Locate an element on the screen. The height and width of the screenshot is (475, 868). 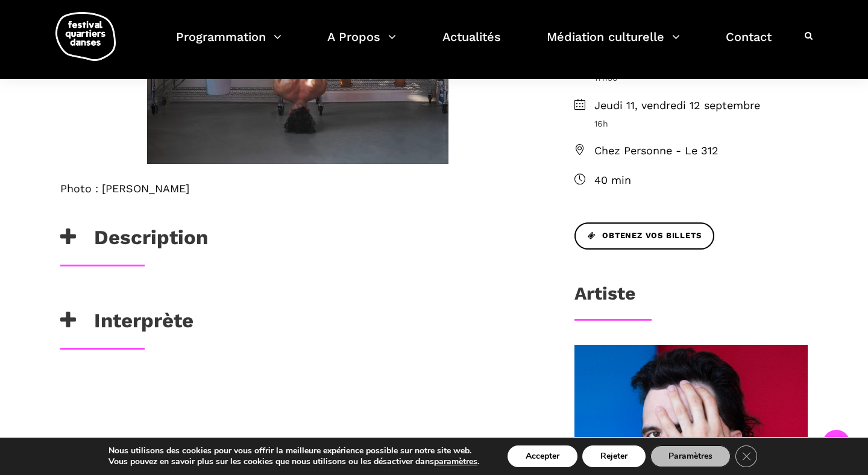
a: Contact is located at coordinates (748, 44).